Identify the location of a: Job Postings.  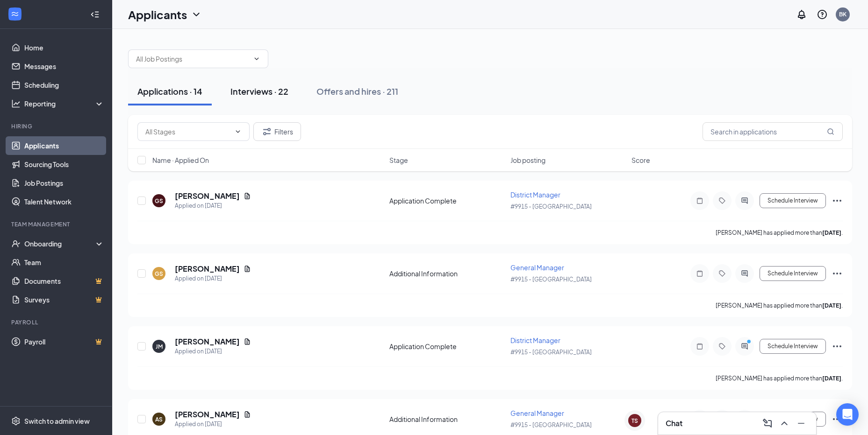
(64, 183).